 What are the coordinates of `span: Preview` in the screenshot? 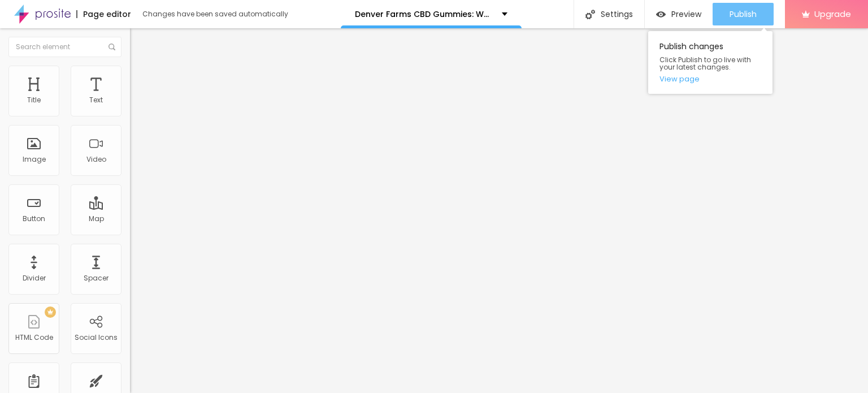 It's located at (686, 14).